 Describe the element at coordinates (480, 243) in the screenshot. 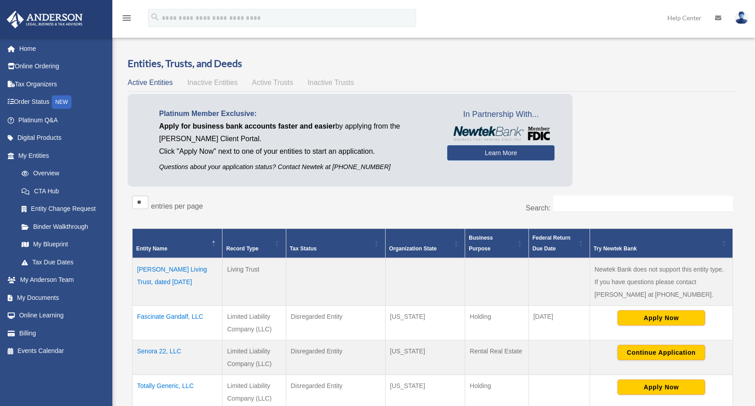

I see `span: Business Purpose` at that location.